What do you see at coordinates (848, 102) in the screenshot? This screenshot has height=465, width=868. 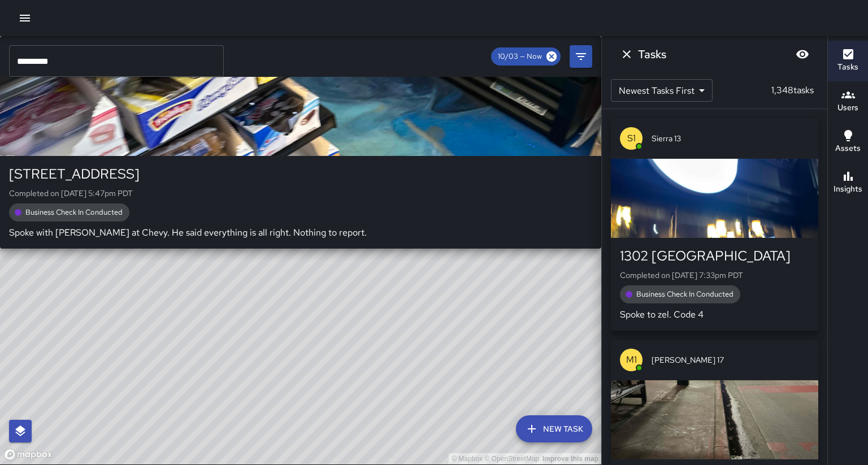 I see `button: Users` at bounding box center [848, 102].